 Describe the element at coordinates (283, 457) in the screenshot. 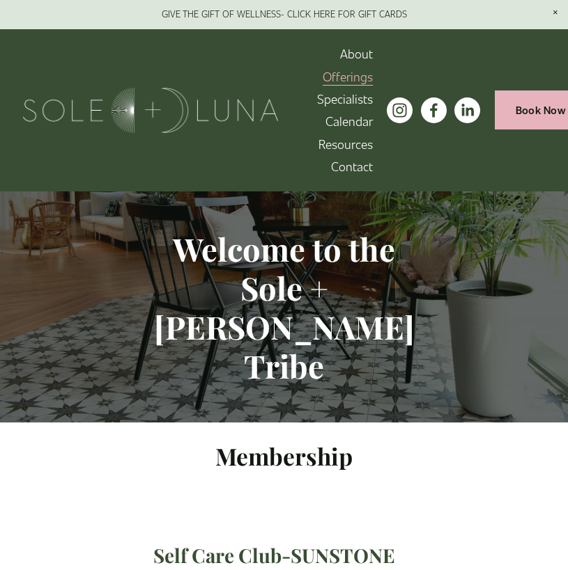

I see `h2: Membership` at that location.